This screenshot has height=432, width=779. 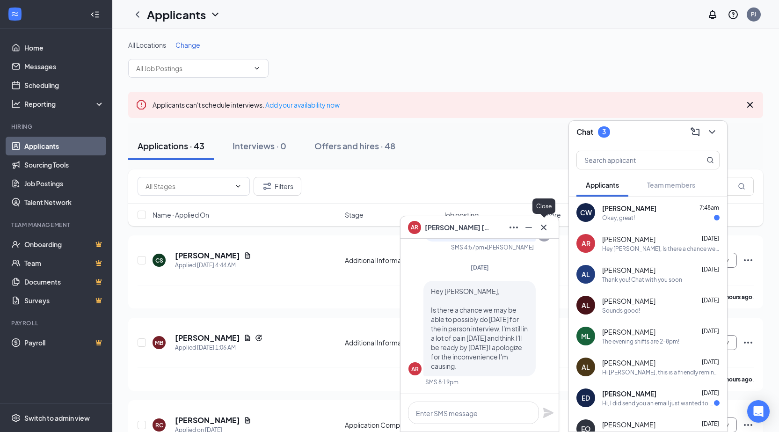 What do you see at coordinates (138, 15) in the screenshot?
I see `svg: ChevronLeft` at bounding box center [138, 15].